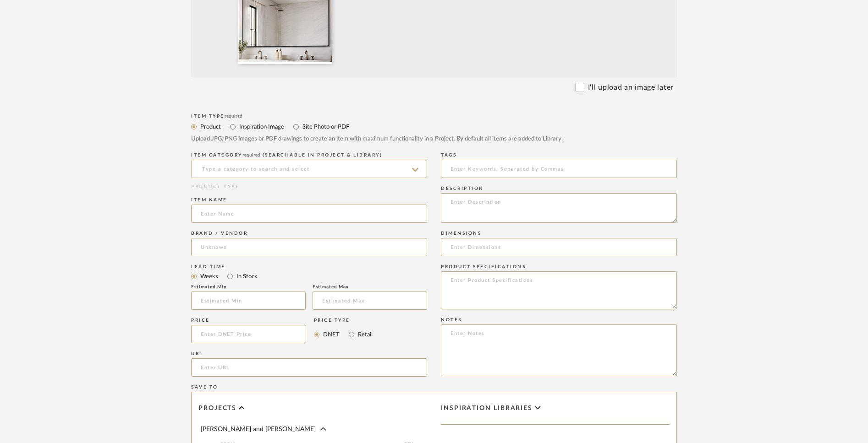  What do you see at coordinates (309, 200) in the screenshot?
I see `div: Item name` at bounding box center [309, 200].